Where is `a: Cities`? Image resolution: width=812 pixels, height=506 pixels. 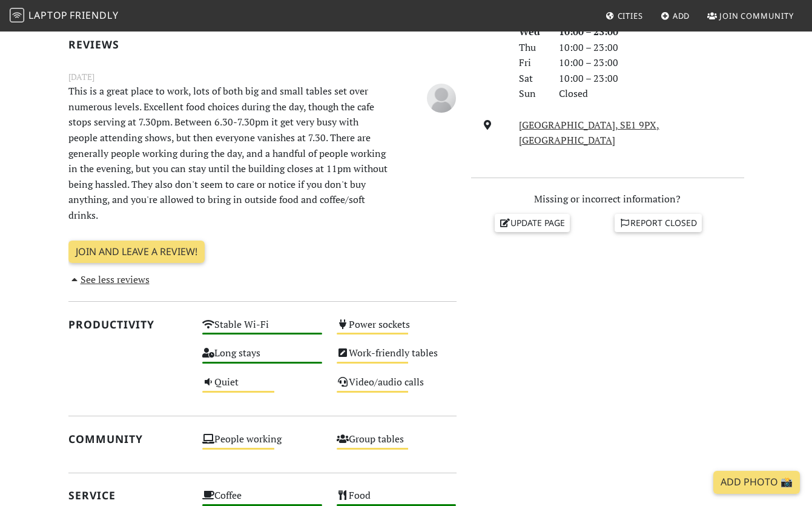 a: Cities is located at coordinates (625, 16).